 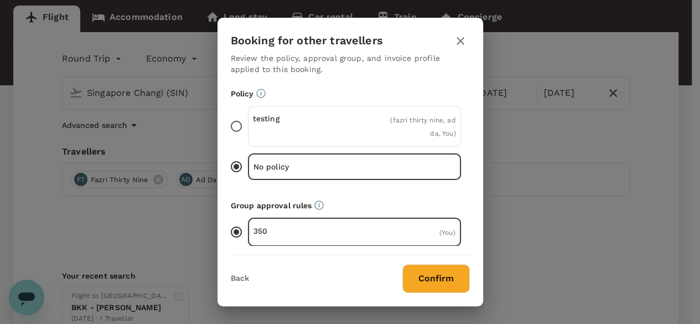 What do you see at coordinates (350, 64) in the screenshot?
I see `p: Review the policy, approval group, and invoice profile applied to this booking.` at bounding box center [350, 64].